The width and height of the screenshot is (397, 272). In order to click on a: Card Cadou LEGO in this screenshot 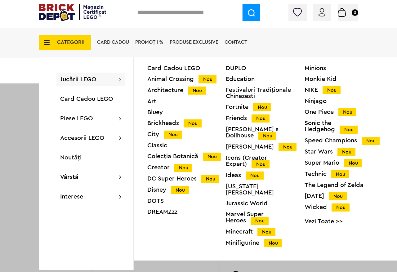, I will do `click(187, 68)`.